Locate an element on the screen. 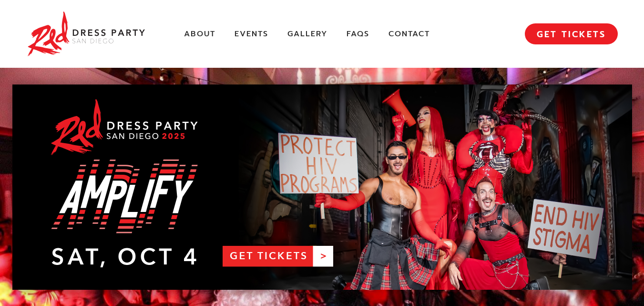 Image resolution: width=644 pixels, height=306 pixels. a: About is located at coordinates (200, 34).